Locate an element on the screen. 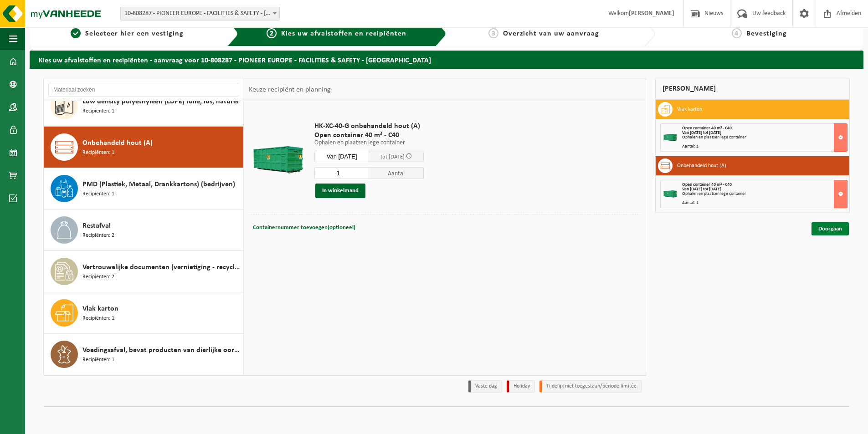 This screenshot has width=868, height=434. span: Overzicht van uw aanvraag is located at coordinates (551, 33).